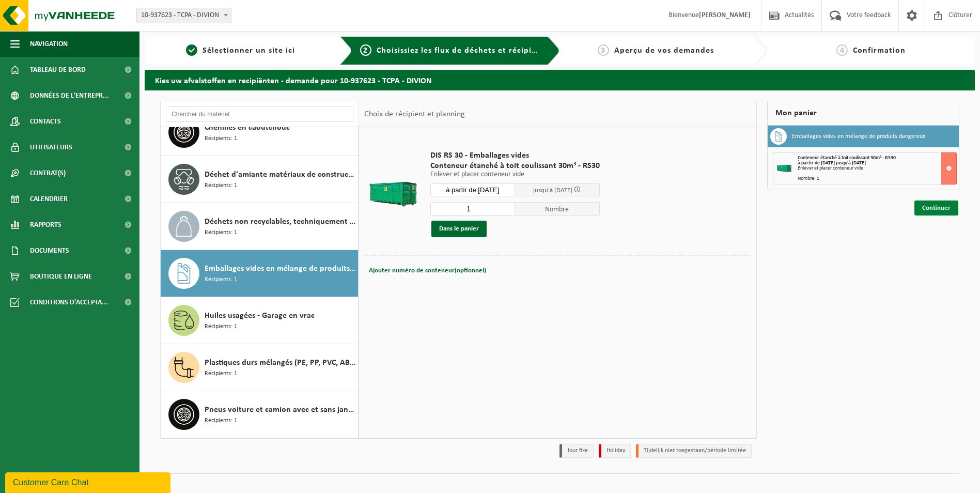 This screenshot has width=980, height=493. What do you see at coordinates (280, 175) in the screenshot?
I see `span: Déchet d'amiante matériaux de construction inertes (non friable)` at bounding box center [280, 175].